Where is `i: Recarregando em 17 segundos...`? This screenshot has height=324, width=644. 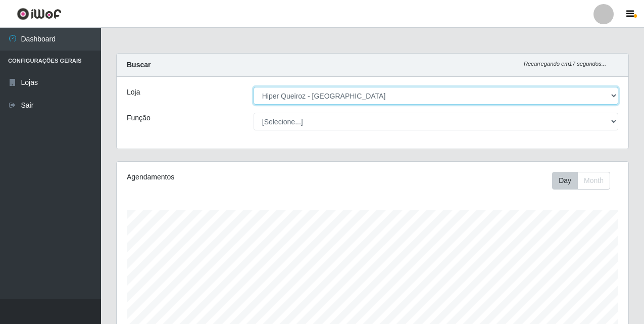
i: Recarregando em 17 segundos... is located at coordinates (565, 64).